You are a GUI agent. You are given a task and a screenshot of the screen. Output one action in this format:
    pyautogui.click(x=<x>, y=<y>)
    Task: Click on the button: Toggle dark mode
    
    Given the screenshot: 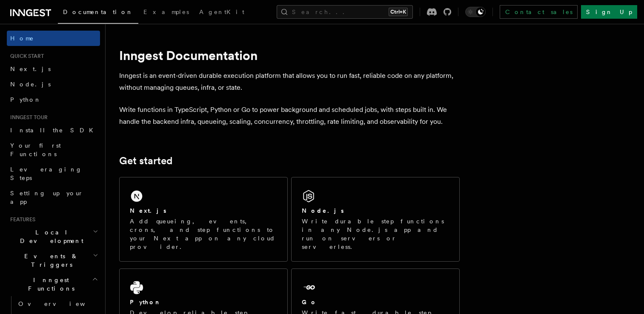 What is the action you would take?
    pyautogui.click(x=476, y=12)
    